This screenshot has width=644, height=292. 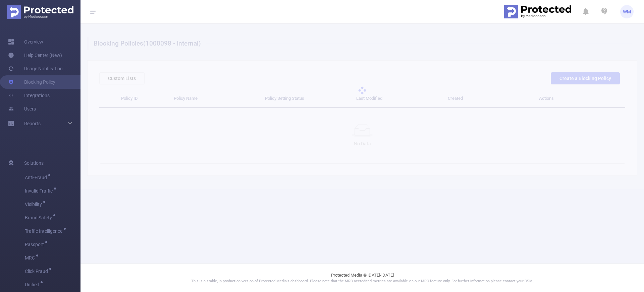 What do you see at coordinates (22, 109) in the screenshot?
I see `a: Users` at bounding box center [22, 109].